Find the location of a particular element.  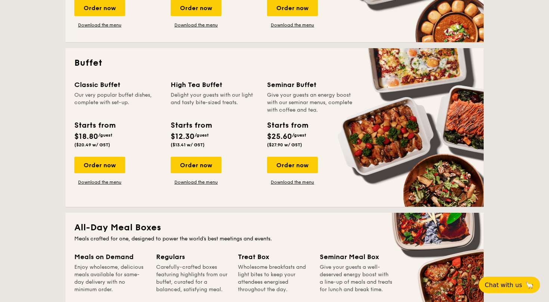

div: Our very popular buffet dishes, complete with set-up. is located at coordinates (118, 103).